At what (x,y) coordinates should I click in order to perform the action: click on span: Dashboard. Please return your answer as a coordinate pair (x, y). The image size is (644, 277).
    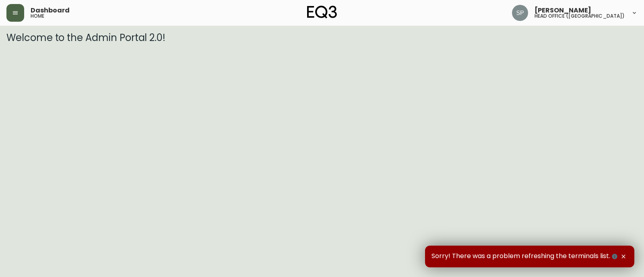
    Looking at the image, I should click on (50, 11).